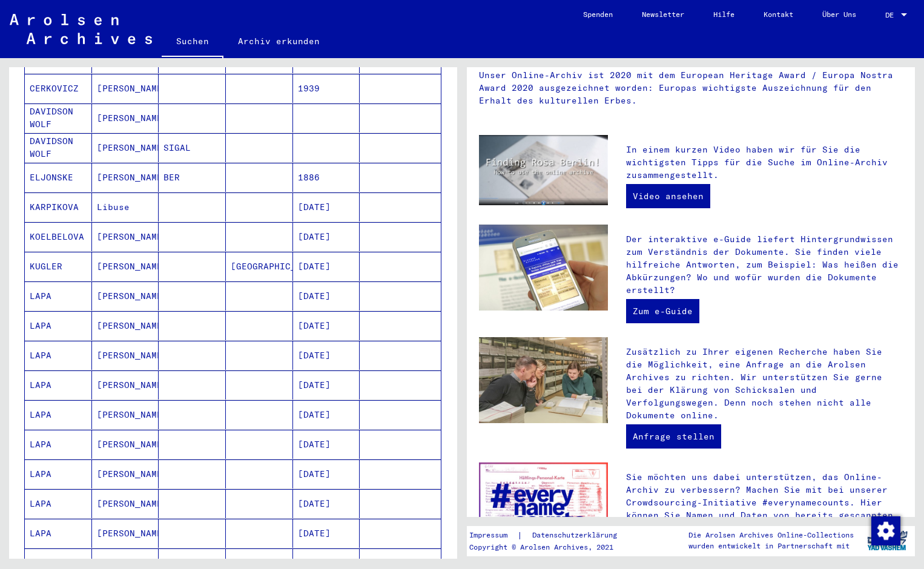  What do you see at coordinates (673, 437) in the screenshot?
I see `a: Anfrage stellen` at bounding box center [673, 437].